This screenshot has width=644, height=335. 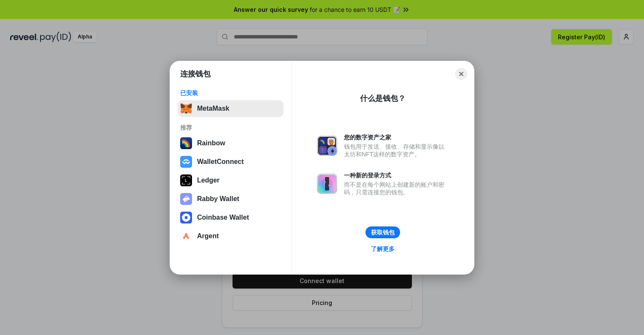 I want to click on div: 获取钱包, so click(x=383, y=232).